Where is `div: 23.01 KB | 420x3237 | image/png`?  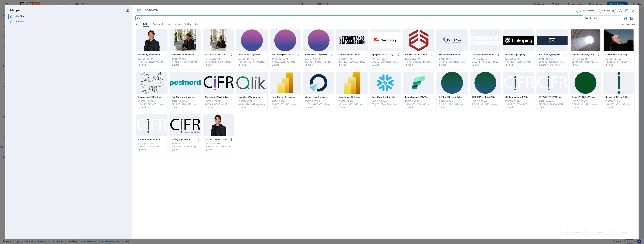 div: 23.01 KB | 420x3237 | image/png is located at coordinates (618, 104).